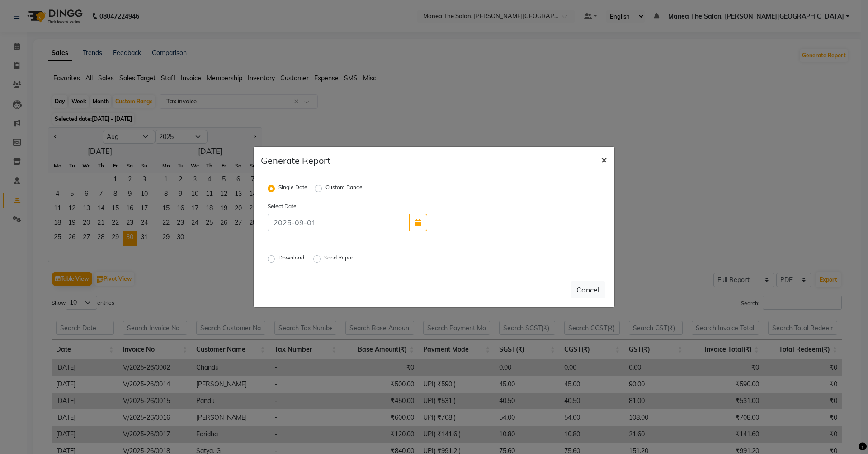 The height and width of the screenshot is (454, 868). What do you see at coordinates (604, 160) in the screenshot?
I see `button: Close` at bounding box center [604, 160].